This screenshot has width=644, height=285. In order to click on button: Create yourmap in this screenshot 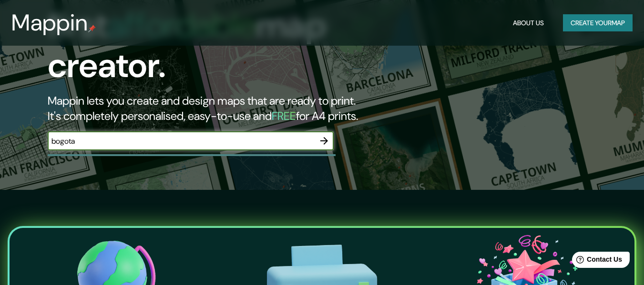, I will do `click(598, 23)`.